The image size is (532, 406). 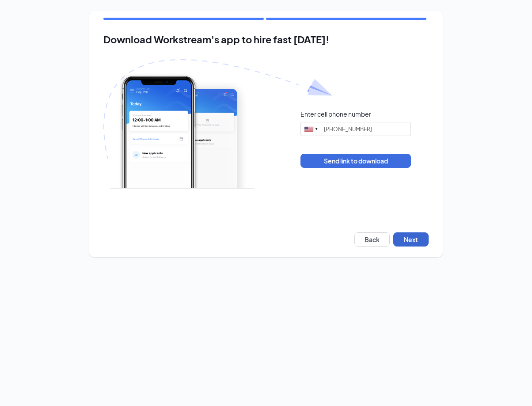 What do you see at coordinates (356, 161) in the screenshot?
I see `button: Send link to download` at bounding box center [356, 161].